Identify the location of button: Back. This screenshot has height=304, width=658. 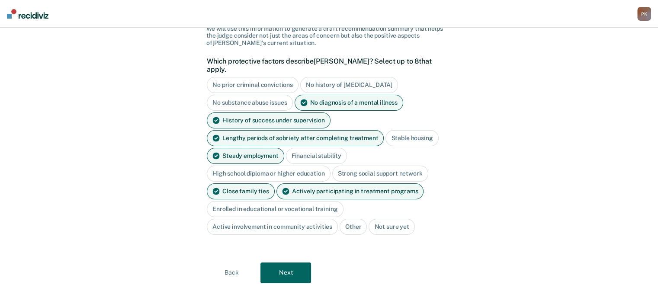
(232, 273).